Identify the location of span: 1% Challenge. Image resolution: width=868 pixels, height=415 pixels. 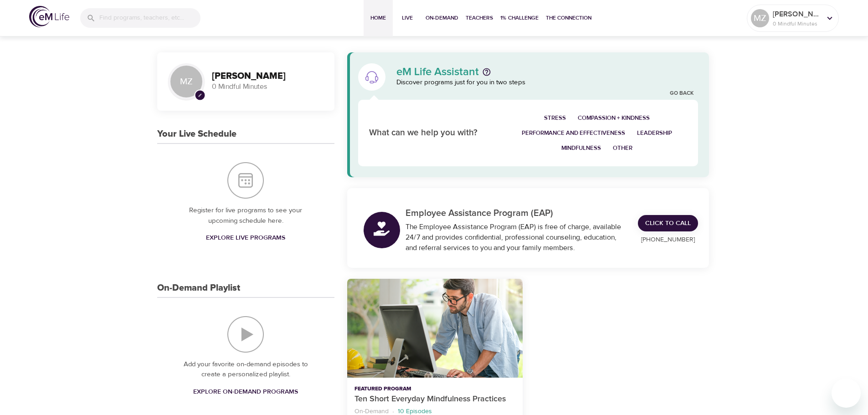
(520, 18).